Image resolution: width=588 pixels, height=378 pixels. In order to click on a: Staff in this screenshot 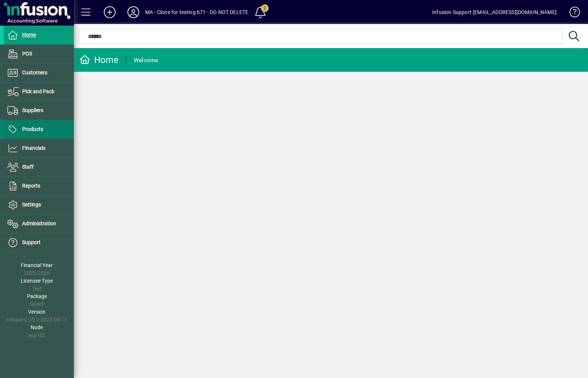, I will do `click(39, 167)`.